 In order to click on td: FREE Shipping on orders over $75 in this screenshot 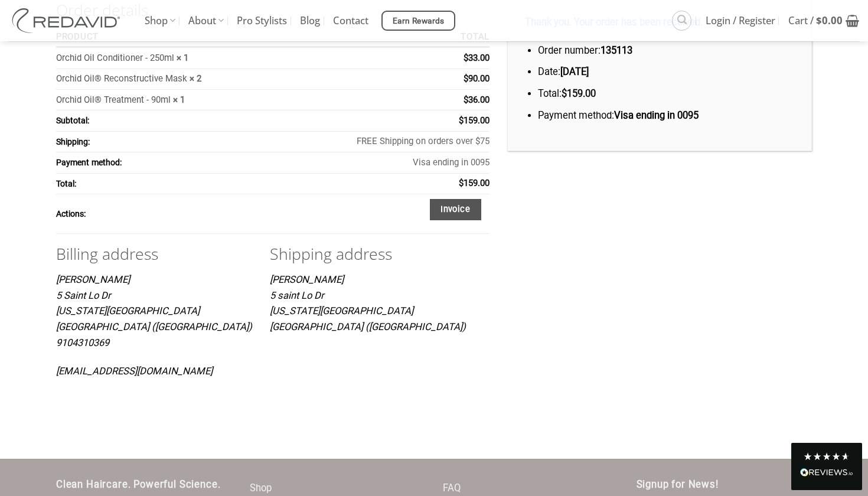, I will do `click(386, 142)`.